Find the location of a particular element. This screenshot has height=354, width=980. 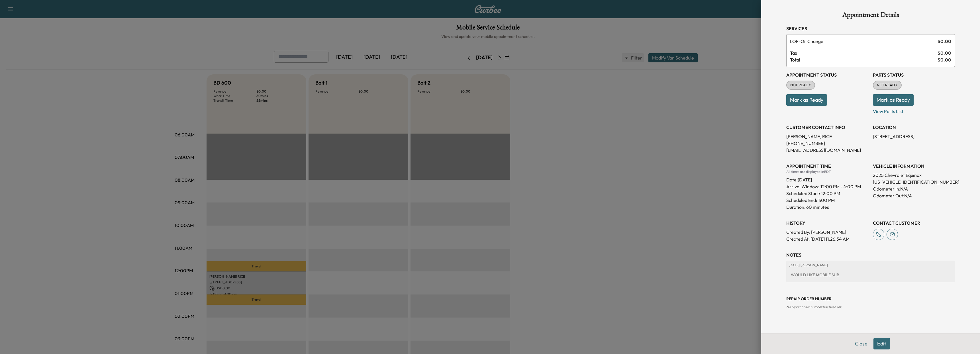

p: Odometer Out: N/A is located at coordinates (914, 196).